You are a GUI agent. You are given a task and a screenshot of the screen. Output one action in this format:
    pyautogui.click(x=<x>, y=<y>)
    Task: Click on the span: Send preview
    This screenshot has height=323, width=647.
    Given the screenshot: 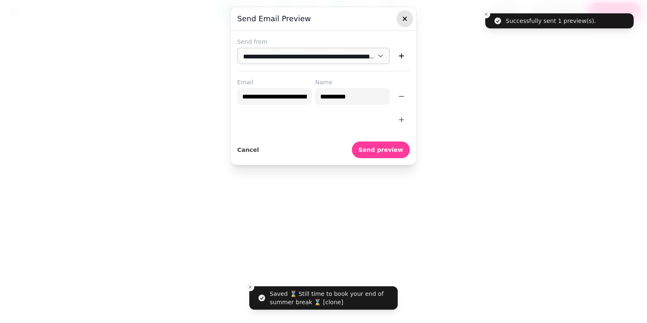 What is the action you would take?
    pyautogui.click(x=381, y=150)
    